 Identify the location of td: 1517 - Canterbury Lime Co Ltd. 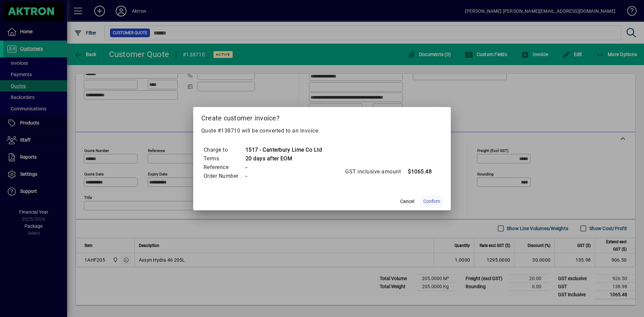
(284, 150).